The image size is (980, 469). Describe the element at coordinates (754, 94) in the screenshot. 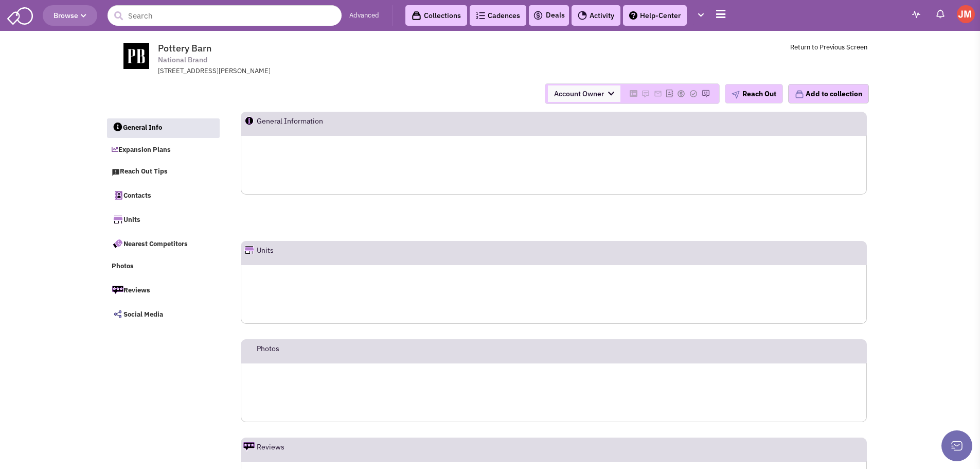

I see `button: Reach Out` at that location.